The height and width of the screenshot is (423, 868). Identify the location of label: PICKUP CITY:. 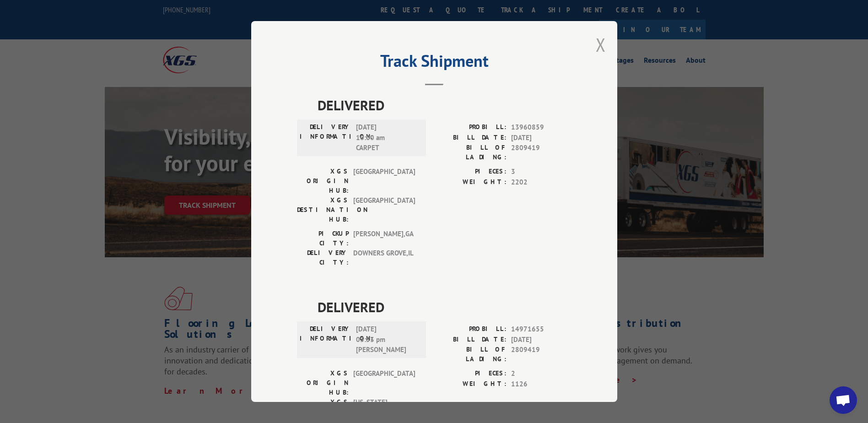
(323, 238).